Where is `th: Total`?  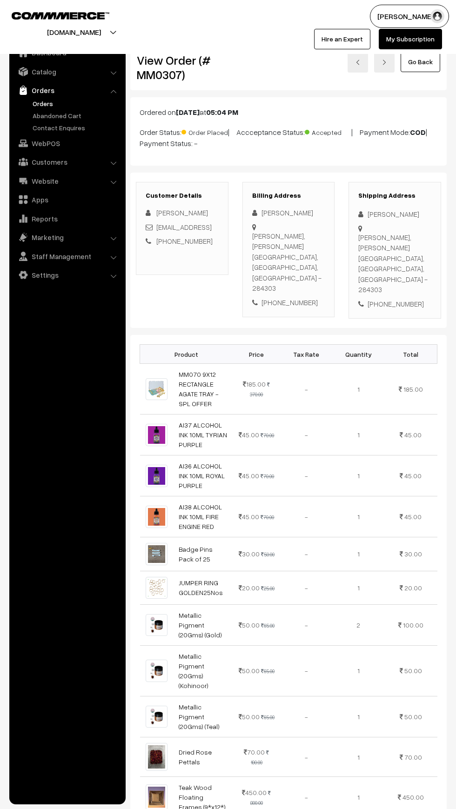
th: Total is located at coordinates (410, 354).